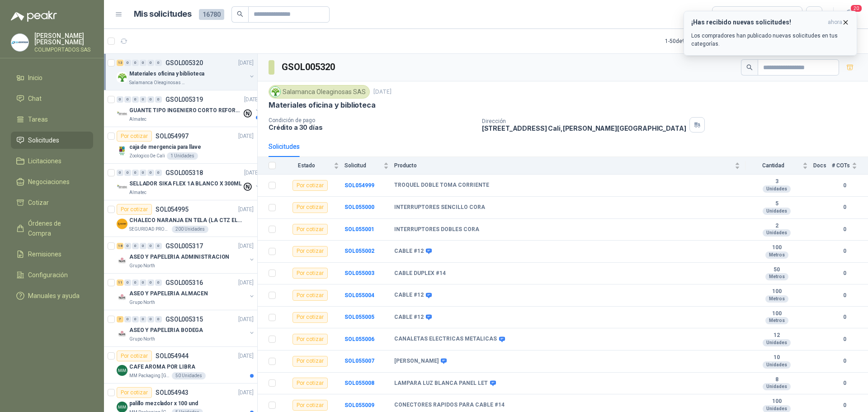  What do you see at coordinates (360, 273) in the screenshot?
I see `a: SOL055003` at bounding box center [360, 273].